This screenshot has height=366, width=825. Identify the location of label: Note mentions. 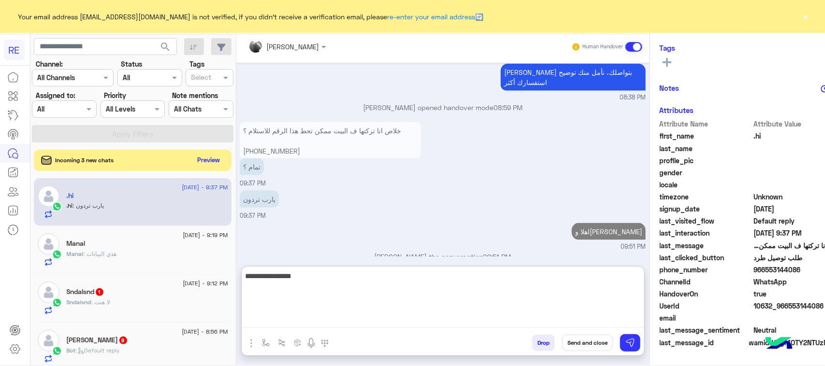
(195, 95).